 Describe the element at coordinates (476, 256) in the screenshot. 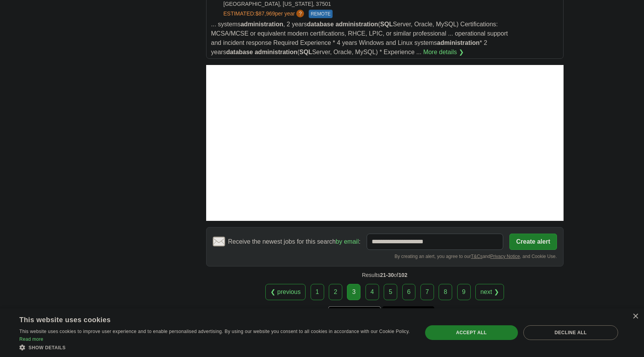

I see `a: T&Cs` at that location.